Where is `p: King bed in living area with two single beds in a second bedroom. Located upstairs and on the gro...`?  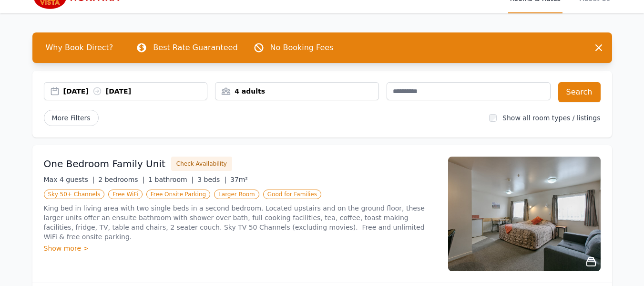 p: King bed in living area with two single beds in a second bedroom. Located upstairs and on the gro... is located at coordinates (240, 222).